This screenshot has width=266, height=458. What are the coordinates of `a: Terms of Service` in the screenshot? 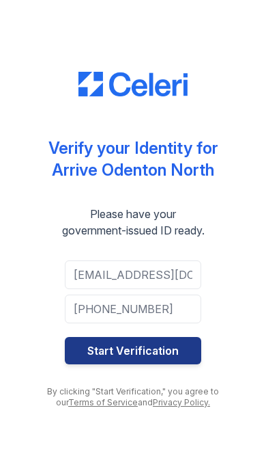 It's located at (103, 402).